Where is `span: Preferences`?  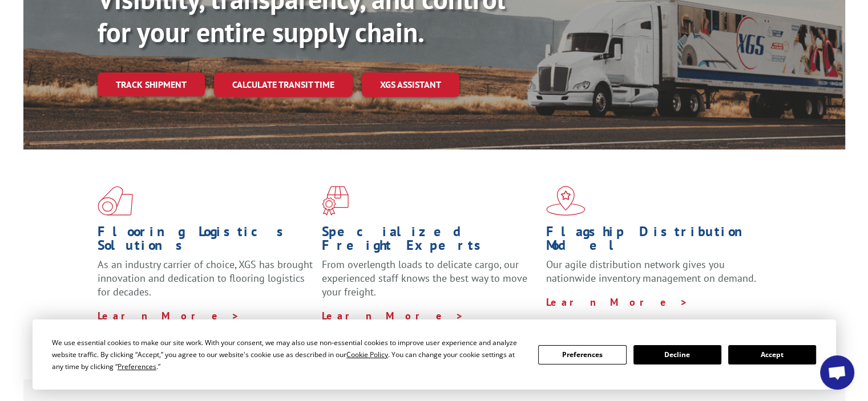
span: Preferences is located at coordinates (137, 367).